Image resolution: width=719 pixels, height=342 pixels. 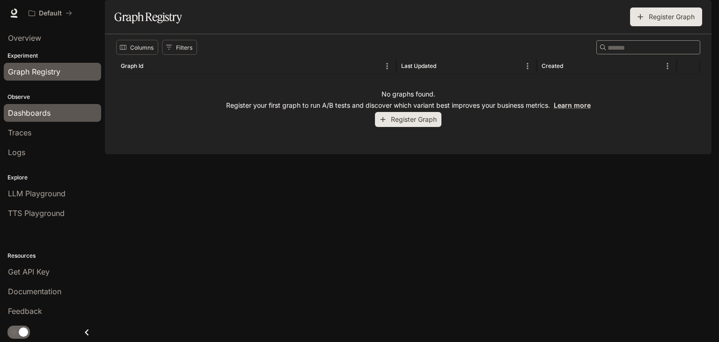 I want to click on div: Search, so click(x=648, y=47).